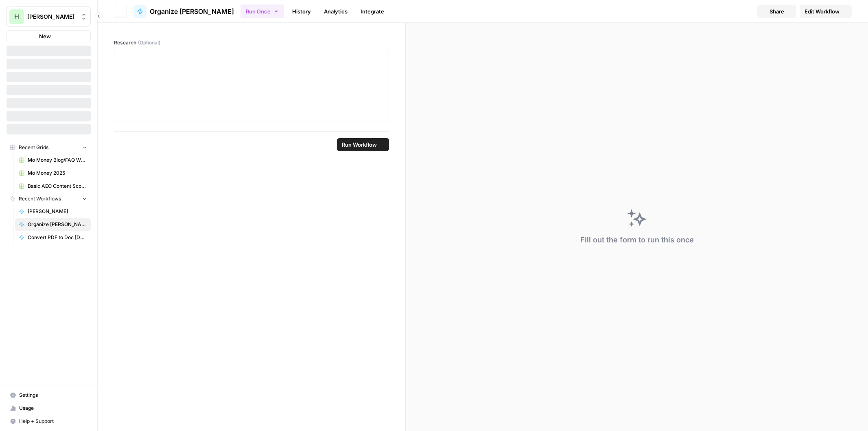 The width and height of the screenshot is (868, 431). Describe the element at coordinates (53, 395) in the screenshot. I see `span: Settings` at that location.